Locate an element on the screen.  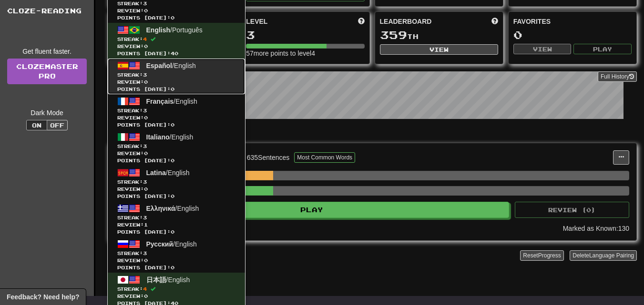
p: In Progress is located at coordinates (372, 133).